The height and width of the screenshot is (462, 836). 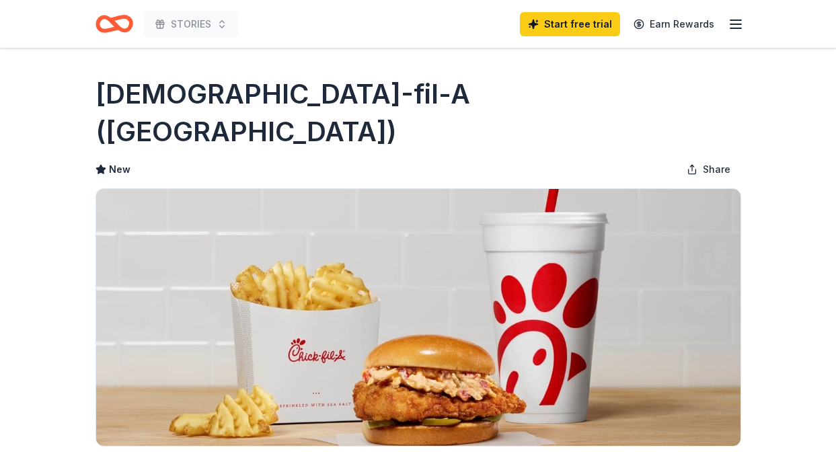 I want to click on span: New, so click(x=120, y=170).